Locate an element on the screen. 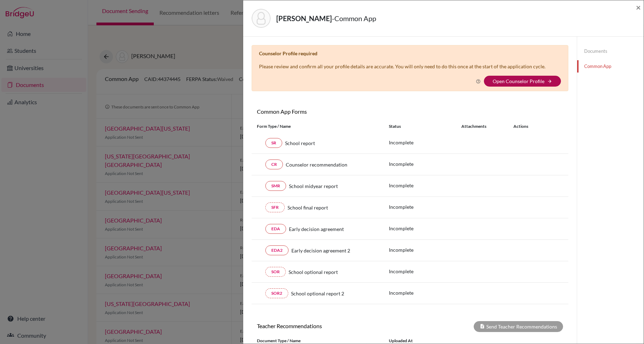 Image resolution: width=644 pixels, height=344 pixels. div: Uploaded at is located at coordinates (436, 341).